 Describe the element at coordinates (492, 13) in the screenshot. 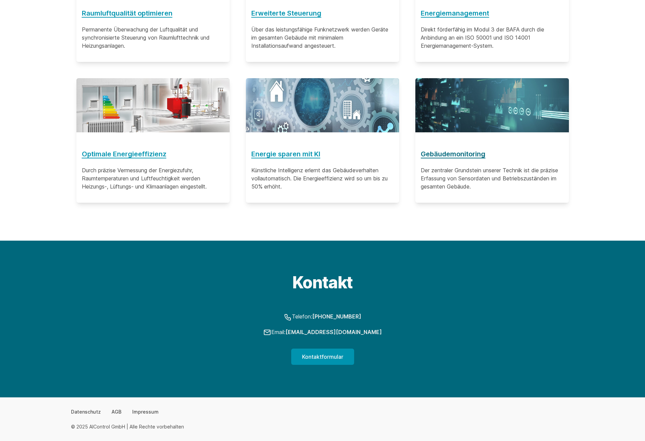

I see `h3: Energiemanagement` at that location.